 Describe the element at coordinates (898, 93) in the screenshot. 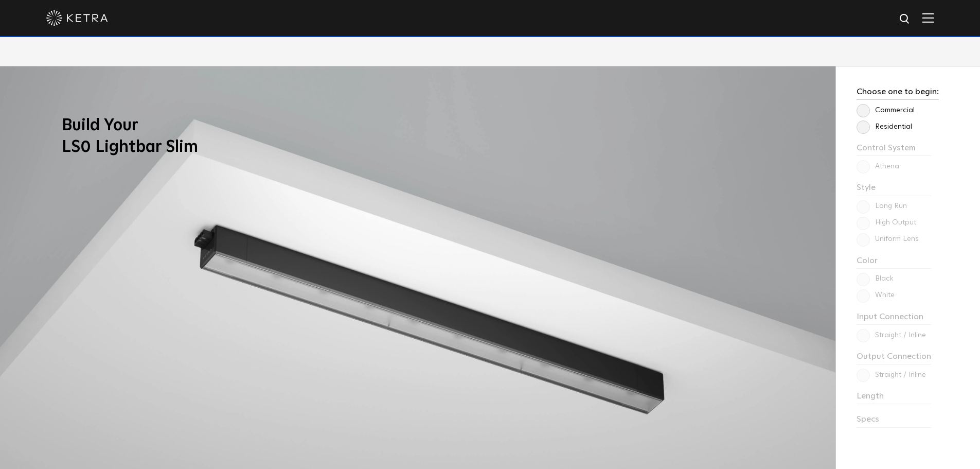

I see `h3: Choose one to begin:` at that location.